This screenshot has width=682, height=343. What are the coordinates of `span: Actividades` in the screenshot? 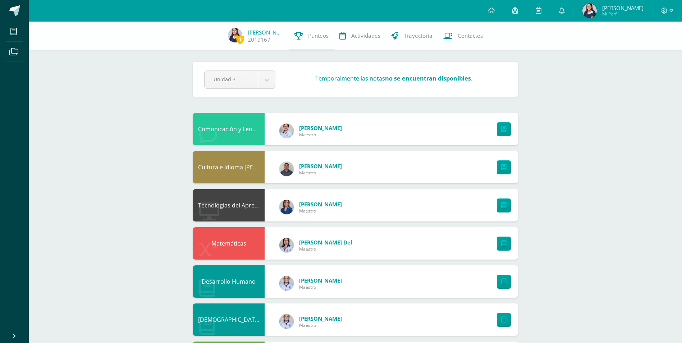 It's located at (365, 36).